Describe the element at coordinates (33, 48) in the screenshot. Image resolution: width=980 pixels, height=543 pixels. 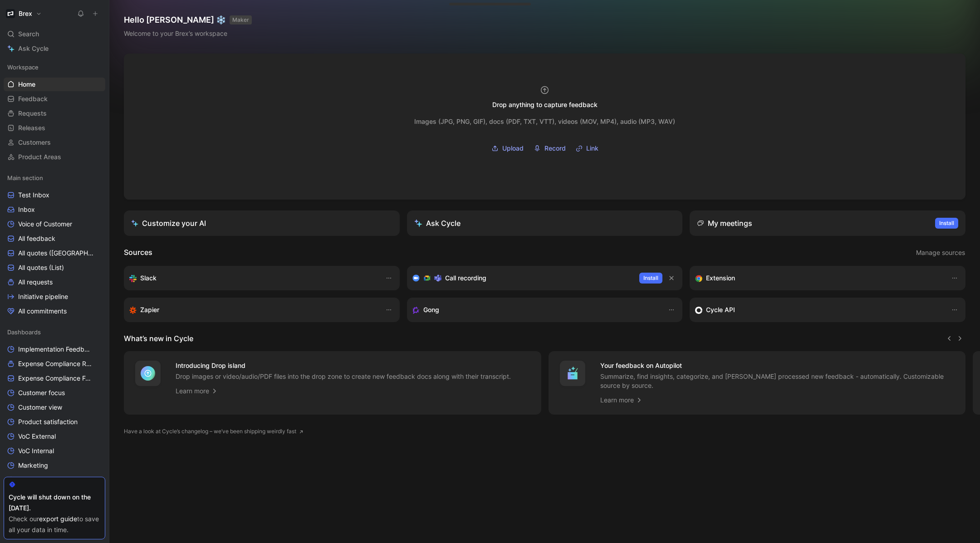
I see `span: Ask Cycle` at that location.